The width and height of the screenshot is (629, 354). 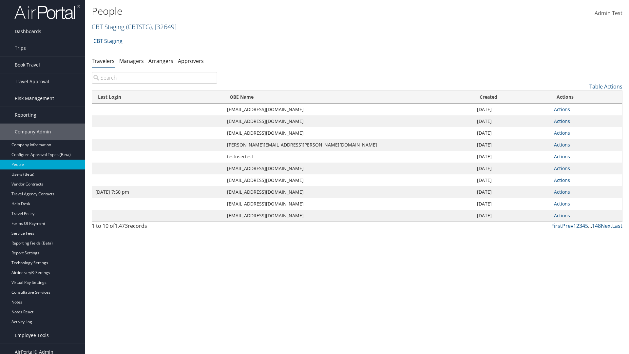 I want to click on a: Prev, so click(x=567, y=226).